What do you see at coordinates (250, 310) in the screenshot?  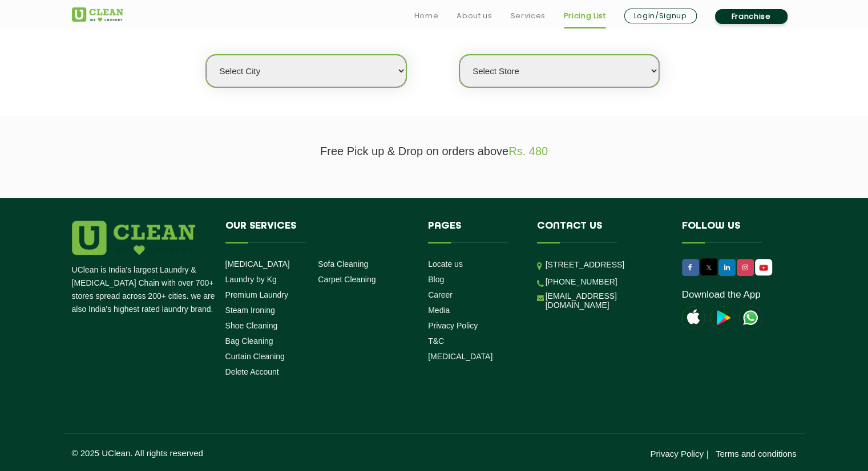 I see `a: Steam Ironing` at bounding box center [250, 310].